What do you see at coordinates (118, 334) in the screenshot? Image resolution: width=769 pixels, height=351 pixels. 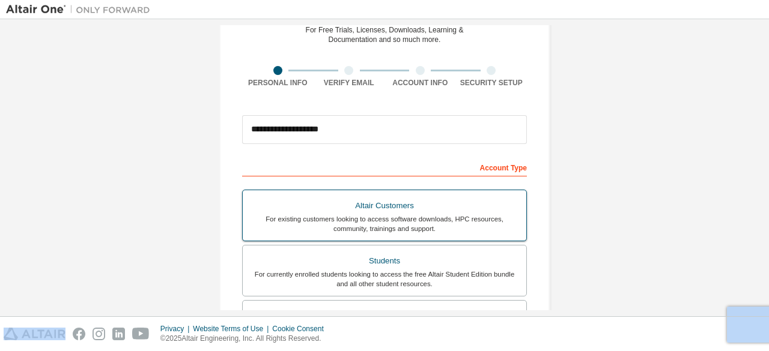 I see `img: linkedin.svg` at bounding box center [118, 334].